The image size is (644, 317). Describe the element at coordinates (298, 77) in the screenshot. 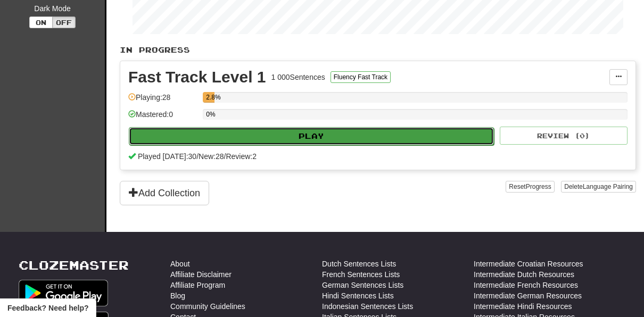

I see `div: 1 000 Sentences` at that location.